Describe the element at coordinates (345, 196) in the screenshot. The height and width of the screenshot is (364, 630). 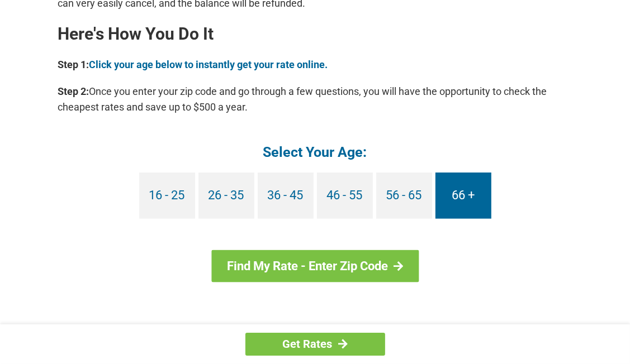
I see `a: 46 - 55` at that location.